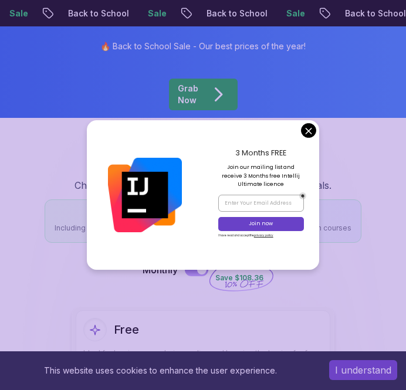  Describe the element at coordinates (160, 371) in the screenshot. I see `div: This website uses cookies to enhance the user experience.` at that location.